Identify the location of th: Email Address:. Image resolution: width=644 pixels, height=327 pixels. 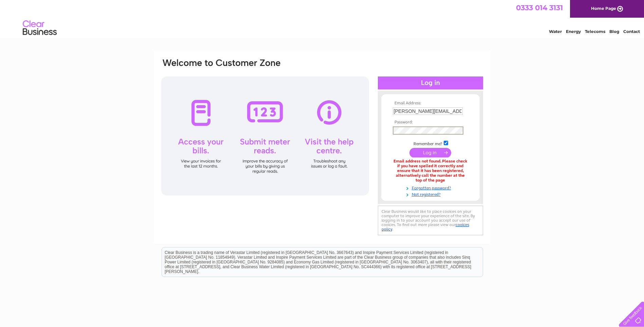
(431, 103).